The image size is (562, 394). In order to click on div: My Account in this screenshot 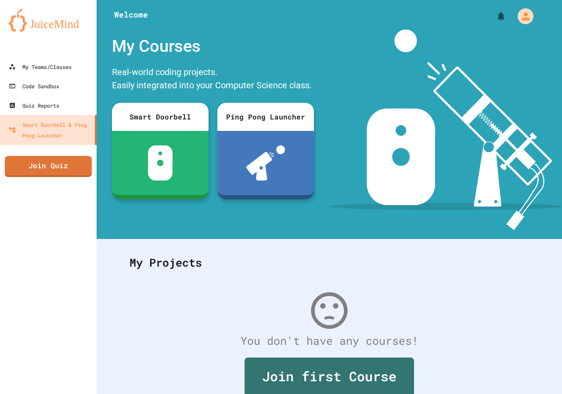, I will do `click(522, 16)`.